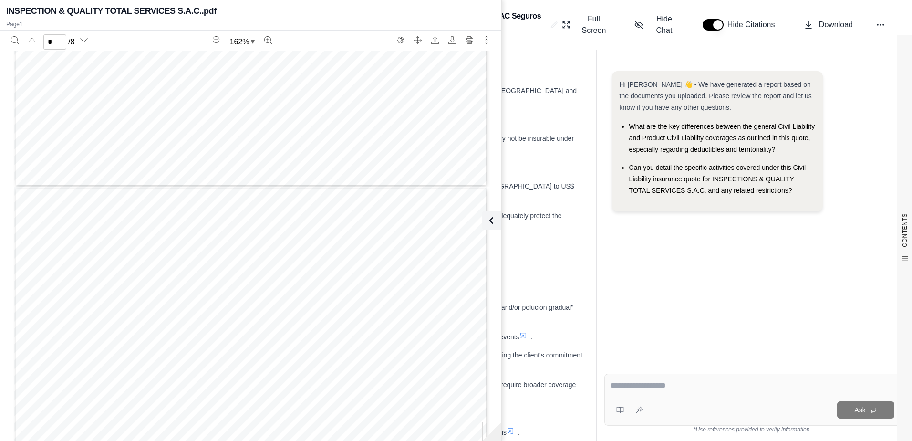 The height and width of the screenshot is (441, 912). Describe the element at coordinates (866, 410) in the screenshot. I see `button: Ask` at that location.